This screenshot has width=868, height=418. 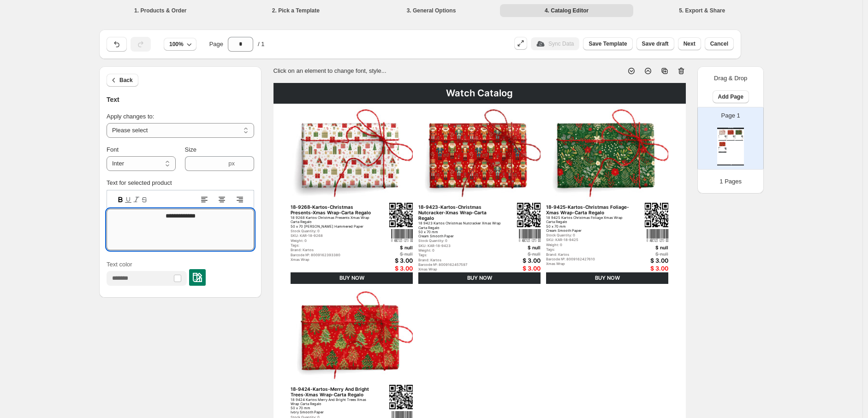 I want to click on p: 1 Pages, so click(x=731, y=182).